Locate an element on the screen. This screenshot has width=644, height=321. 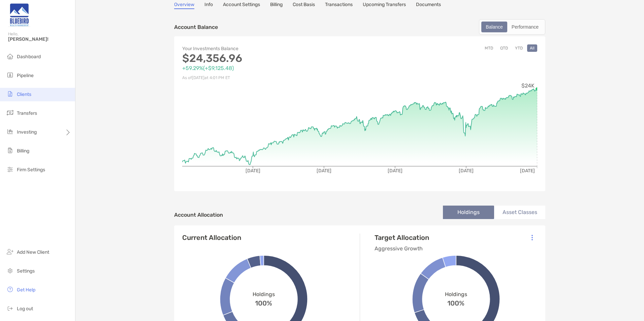
a: Cost Basis is located at coordinates (304, 5).